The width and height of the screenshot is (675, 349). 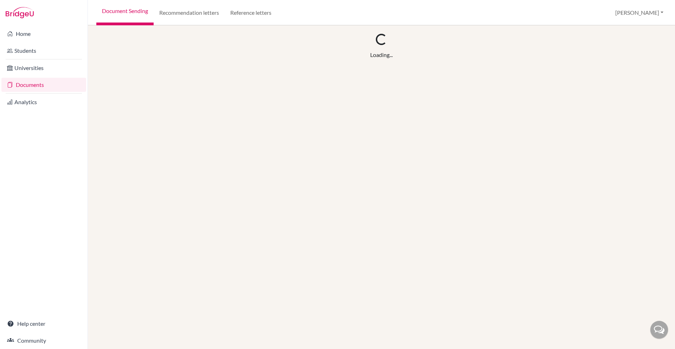 What do you see at coordinates (44, 340) in the screenshot?
I see `a: Community` at bounding box center [44, 340].